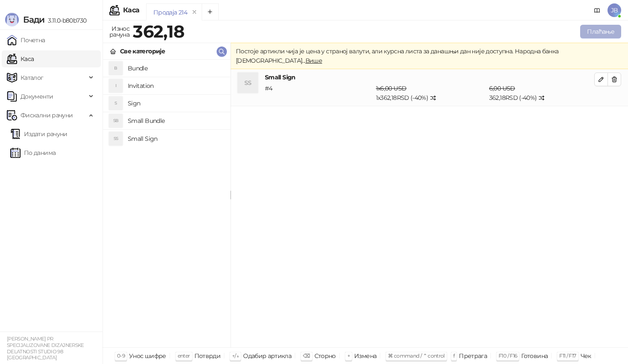  What do you see at coordinates (597, 10) in the screenshot?
I see `a: Документација` at bounding box center [597, 10].